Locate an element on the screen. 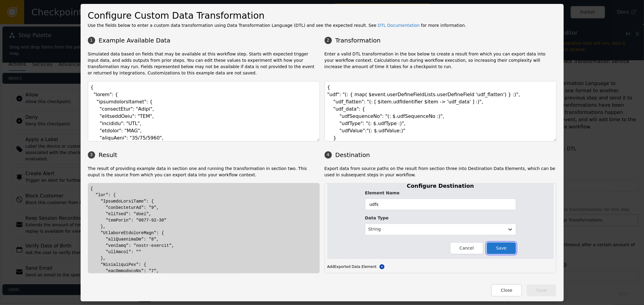  p: Export data from source paths on the result from section three into Destination Data Elements, wh... is located at coordinates (441, 172).